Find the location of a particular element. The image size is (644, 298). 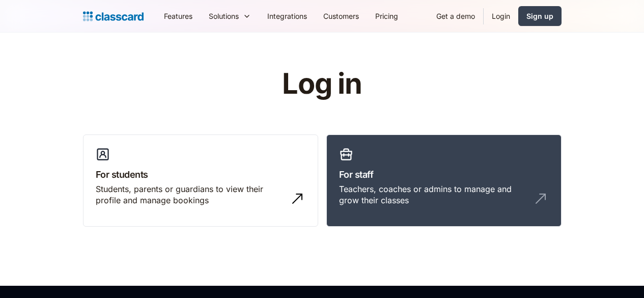

h1: Log in is located at coordinates (322, 84).